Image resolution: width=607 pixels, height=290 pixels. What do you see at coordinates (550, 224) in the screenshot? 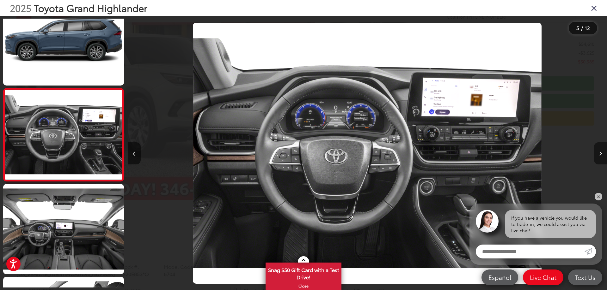
I see `div: If you have a vehicle you would like to trade-in, we could assist you via live chat!` at bounding box center [550, 224].